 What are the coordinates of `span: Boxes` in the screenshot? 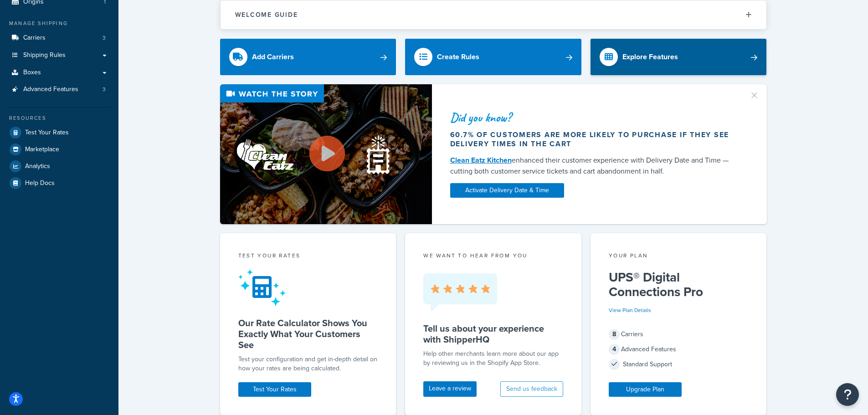 It's located at (32, 72).